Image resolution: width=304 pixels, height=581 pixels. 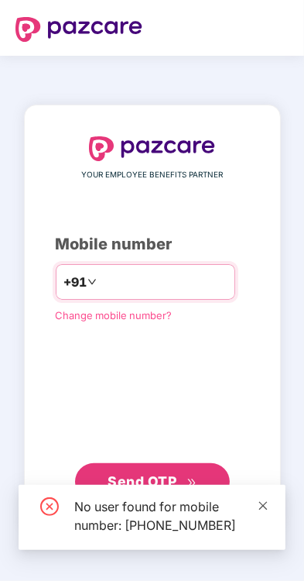 I want to click on span: Send OTP, so click(x=142, y=481).